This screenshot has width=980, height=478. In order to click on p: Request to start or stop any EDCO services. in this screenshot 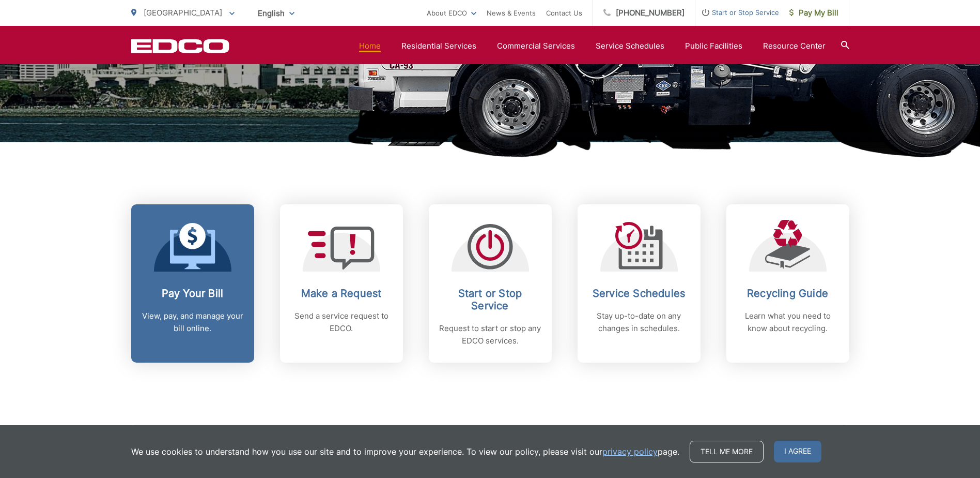, I will do `click(490, 334)`.